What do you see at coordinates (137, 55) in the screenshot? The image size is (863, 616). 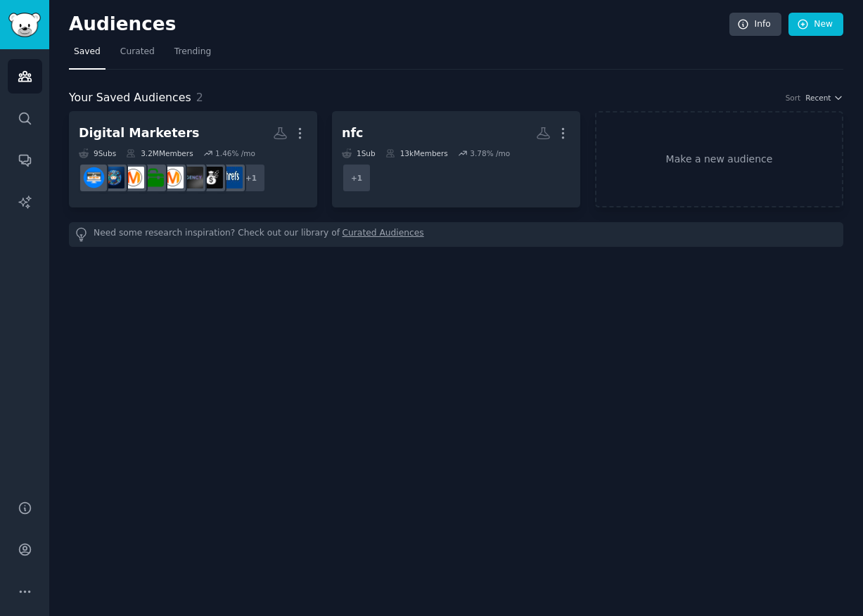 I see `a: Curated` at bounding box center [137, 55].